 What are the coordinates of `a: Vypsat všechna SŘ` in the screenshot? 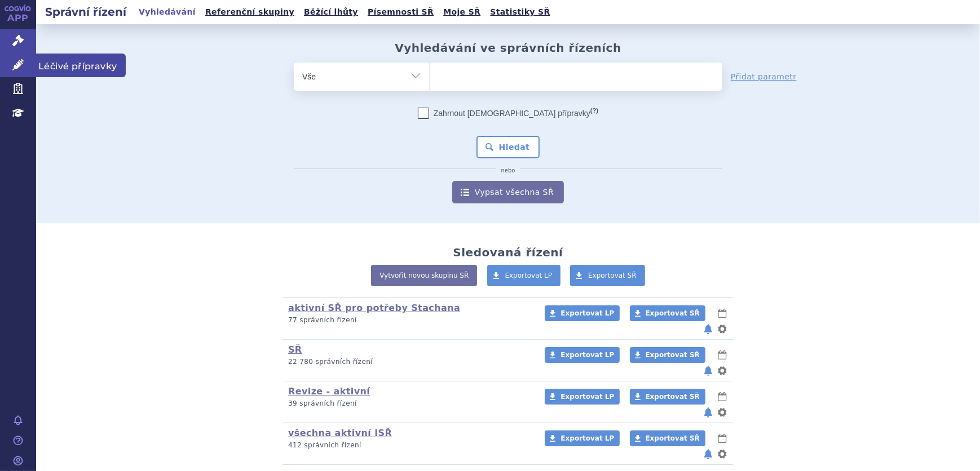 It's located at (508, 192).